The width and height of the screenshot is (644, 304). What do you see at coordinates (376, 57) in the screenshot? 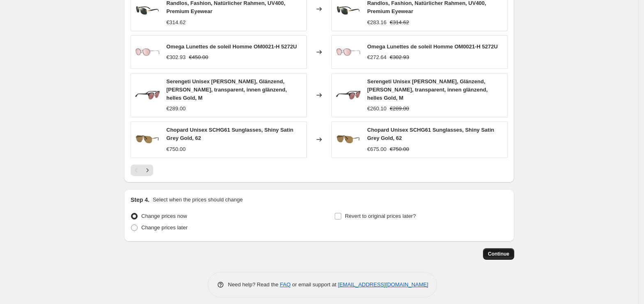
I see `div: €272.64` at bounding box center [376, 57].